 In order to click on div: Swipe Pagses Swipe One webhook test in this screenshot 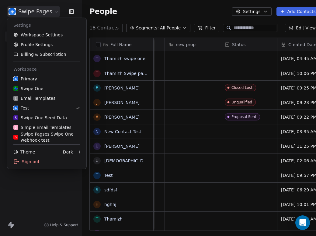, I will do `click(47, 137)`.